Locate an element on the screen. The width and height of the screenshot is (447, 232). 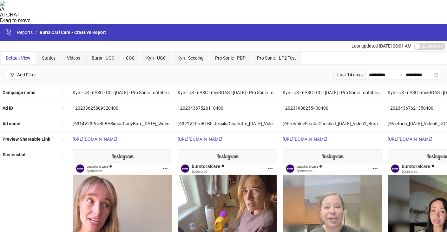
div: 120231988255400400 is located at coordinates (332, 108).